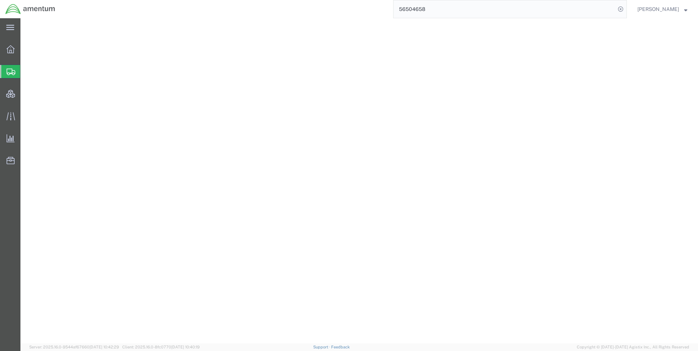  I want to click on a: Feedback, so click(340, 347).